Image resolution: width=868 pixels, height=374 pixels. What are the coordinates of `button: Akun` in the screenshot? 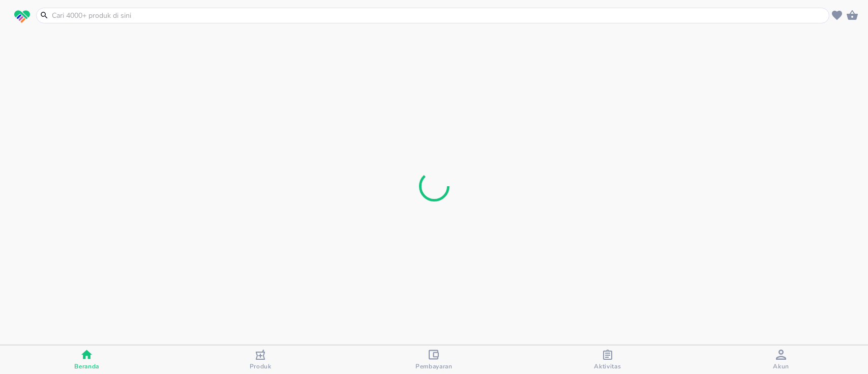 It's located at (781, 359).